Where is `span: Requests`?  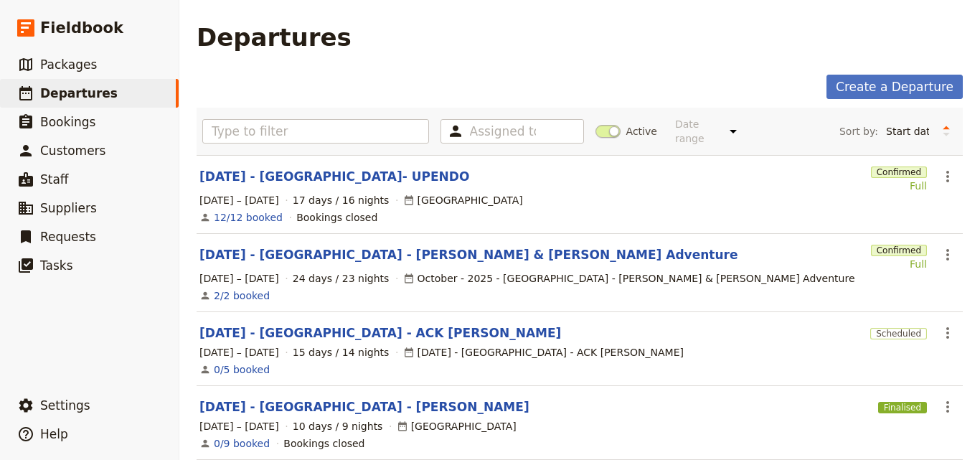
span: Requests is located at coordinates (69, 236).